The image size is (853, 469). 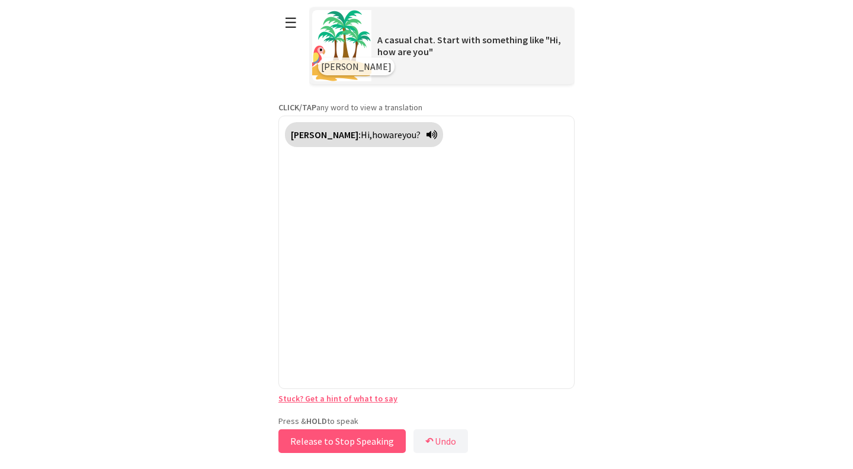 What do you see at coordinates (342, 46) in the screenshot?
I see `img: Scenario Image` at bounding box center [342, 46].